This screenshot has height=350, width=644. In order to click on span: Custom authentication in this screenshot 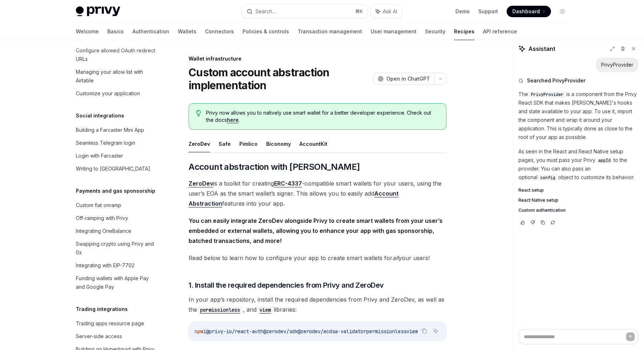, I will do `click(542, 210)`.